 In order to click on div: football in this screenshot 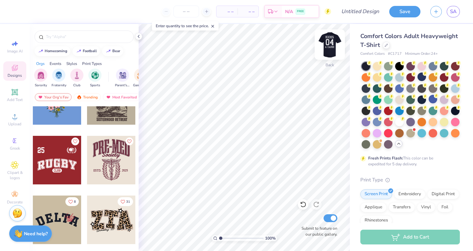, I will do `click(90, 51)`.